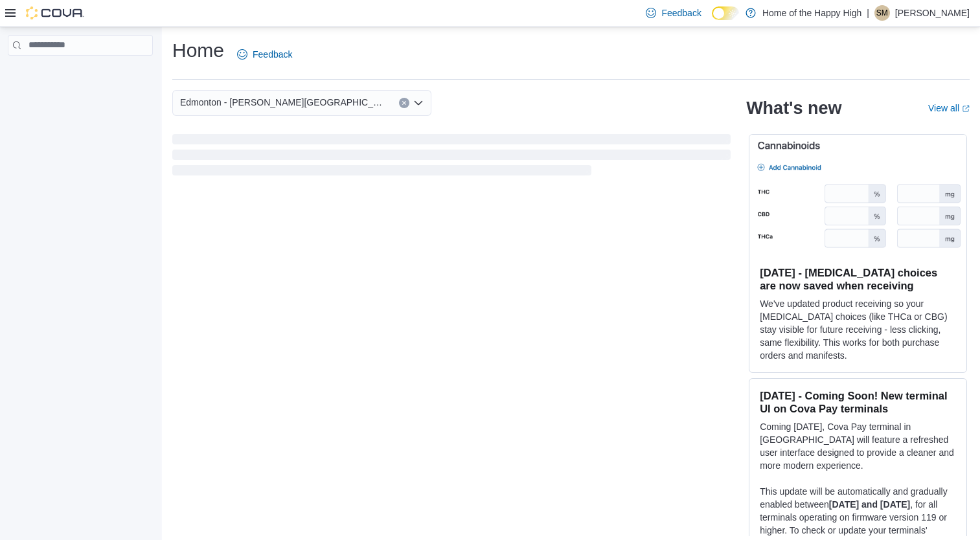  What do you see at coordinates (725, 13) in the screenshot?
I see `input: Dark Mode` at bounding box center [725, 13].